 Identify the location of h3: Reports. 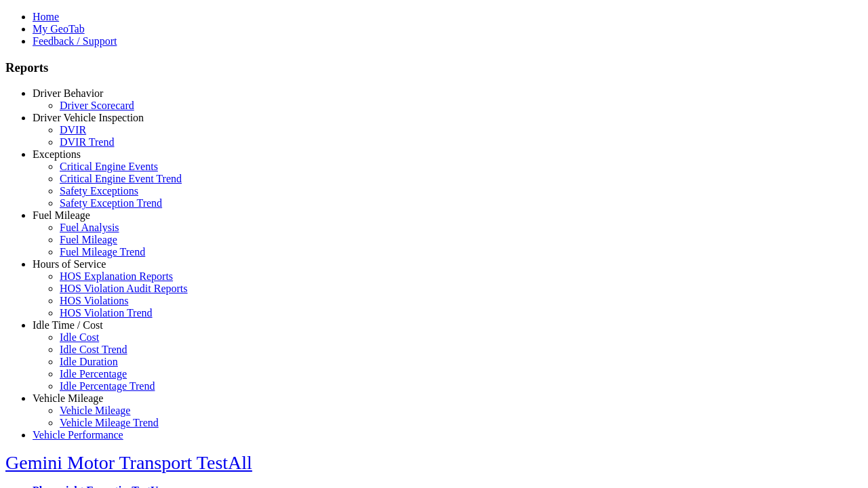
(434, 68).